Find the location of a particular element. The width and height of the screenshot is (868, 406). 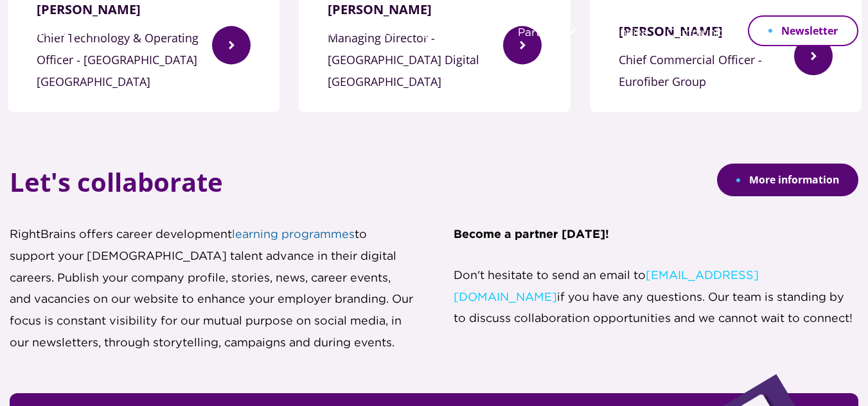

a: Newsletter is located at coordinates (804, 31).